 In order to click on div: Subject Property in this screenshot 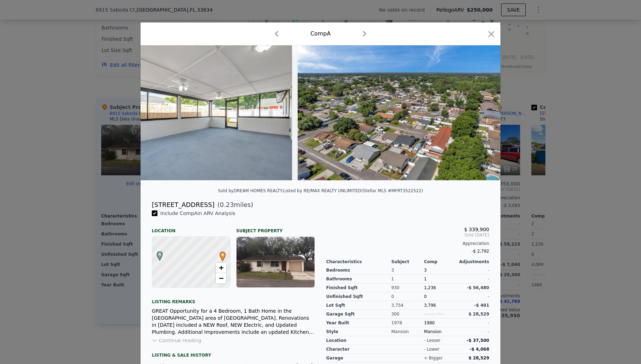, I will do `click(276, 228)`.